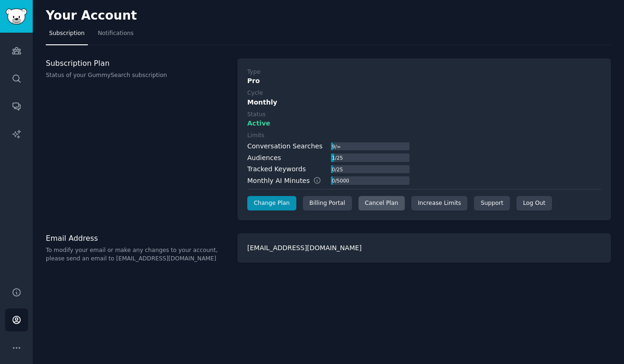  Describe the element at coordinates (259, 123) in the screenshot. I see `span: Active` at that location.